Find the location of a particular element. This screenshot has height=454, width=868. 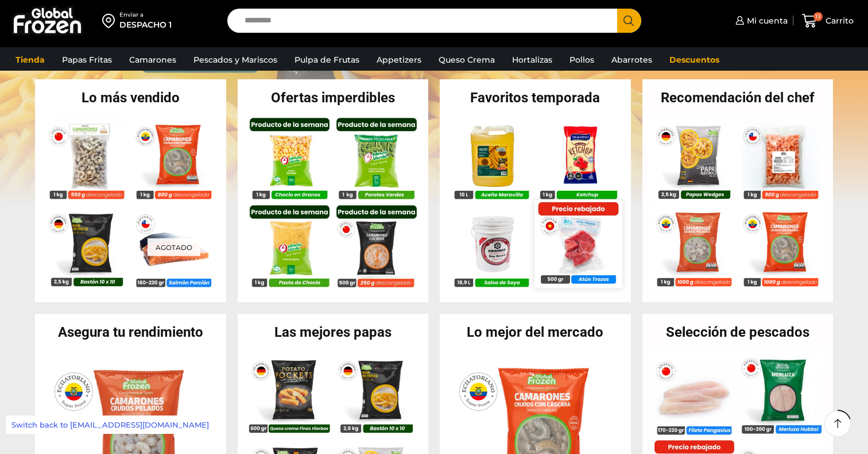

a: 13 Carrito is located at coordinates (828, 21).